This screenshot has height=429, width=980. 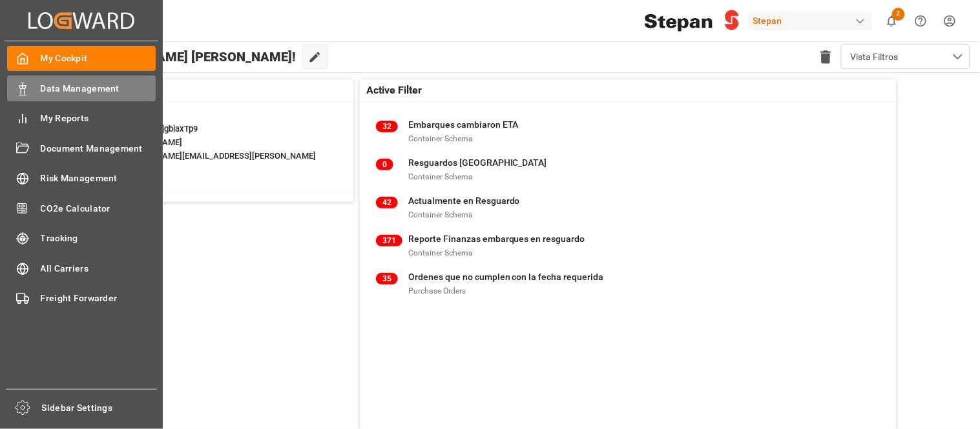 I want to click on img: Stepan_Company_logo.svg.png_1713531530.png, so click(x=692, y=21).